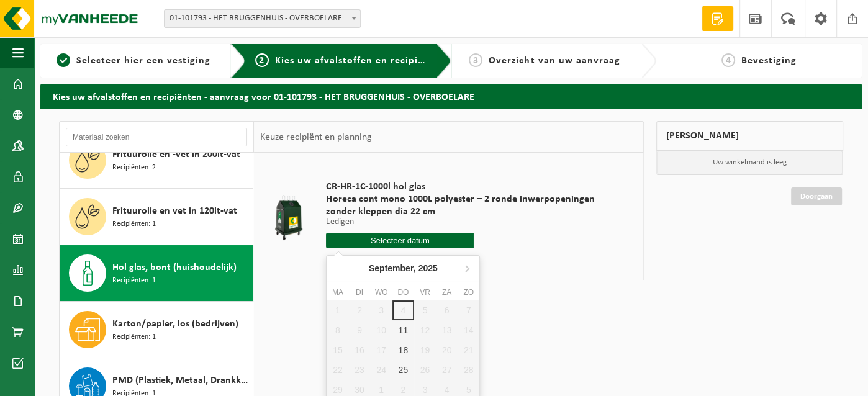 Image resolution: width=868 pixels, height=396 pixels. I want to click on span: Kies uw afvalstoffen en recipiënten, so click(360, 61).